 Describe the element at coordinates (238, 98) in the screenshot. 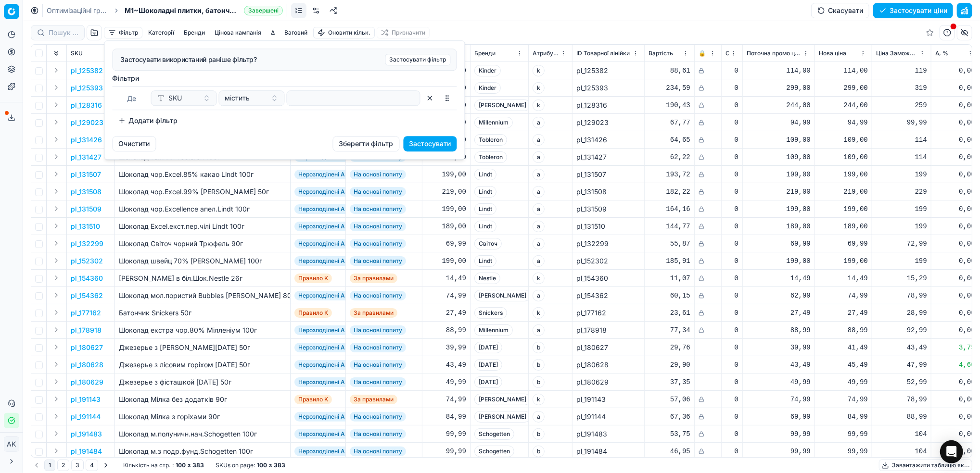

I see `span: містить` at that location.